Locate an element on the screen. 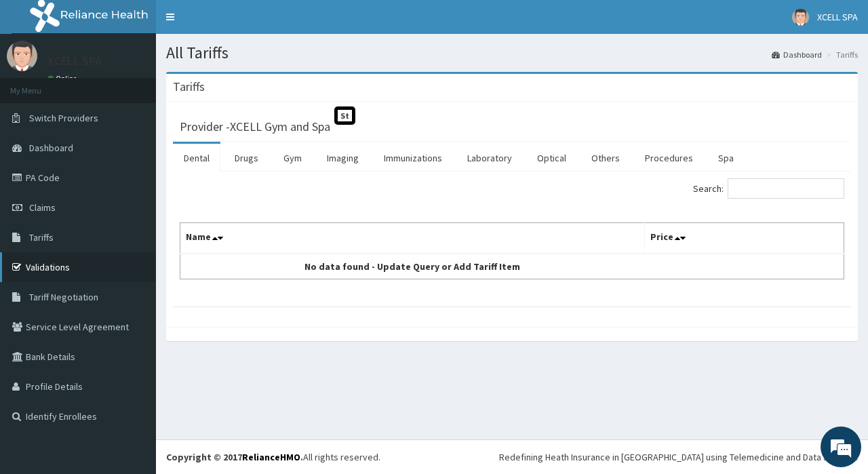 The height and width of the screenshot is (474, 868). h1: All Tariffs is located at coordinates (513, 53).